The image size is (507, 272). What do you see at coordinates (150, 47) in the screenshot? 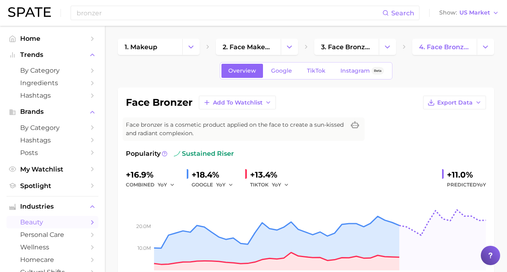
I see `a: 1. makeup` at bounding box center [150, 47].